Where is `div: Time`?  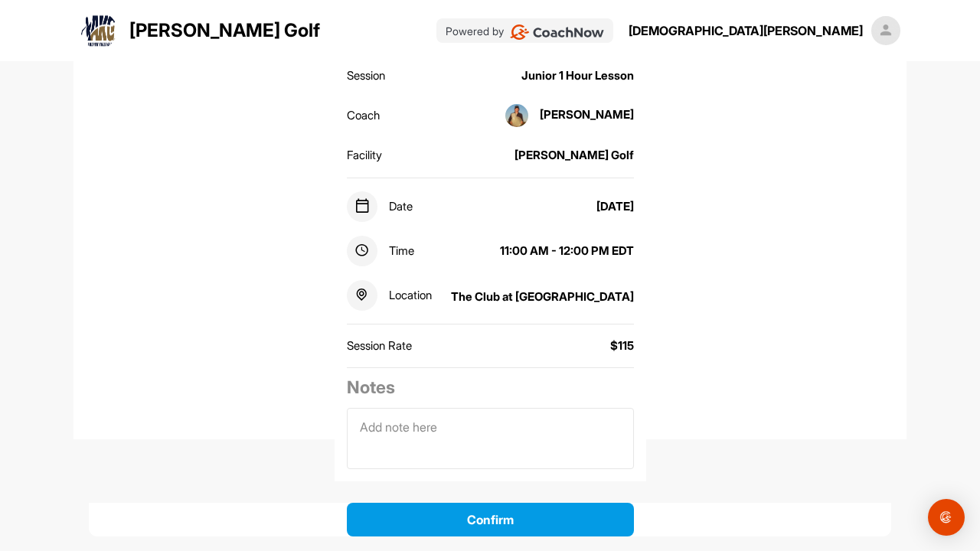 div: Time is located at coordinates (380, 252).